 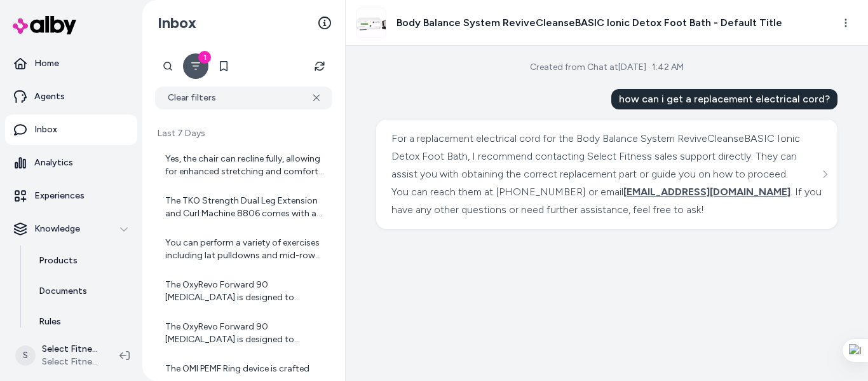 What do you see at coordinates (46, 63) in the screenshot?
I see `p: Home` at bounding box center [46, 63].